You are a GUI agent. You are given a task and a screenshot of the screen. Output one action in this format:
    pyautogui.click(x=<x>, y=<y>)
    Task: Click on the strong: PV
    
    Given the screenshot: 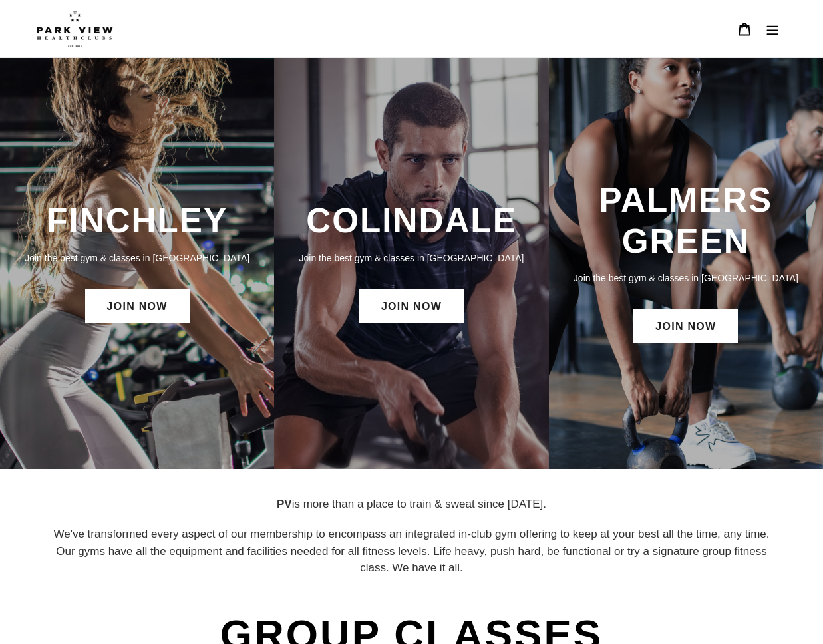 What is the action you would take?
    pyautogui.click(x=284, y=504)
    